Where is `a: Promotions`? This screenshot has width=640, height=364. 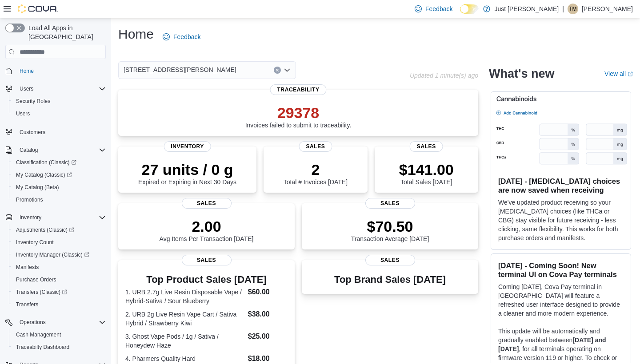 a: Promotions is located at coordinates (29, 200).